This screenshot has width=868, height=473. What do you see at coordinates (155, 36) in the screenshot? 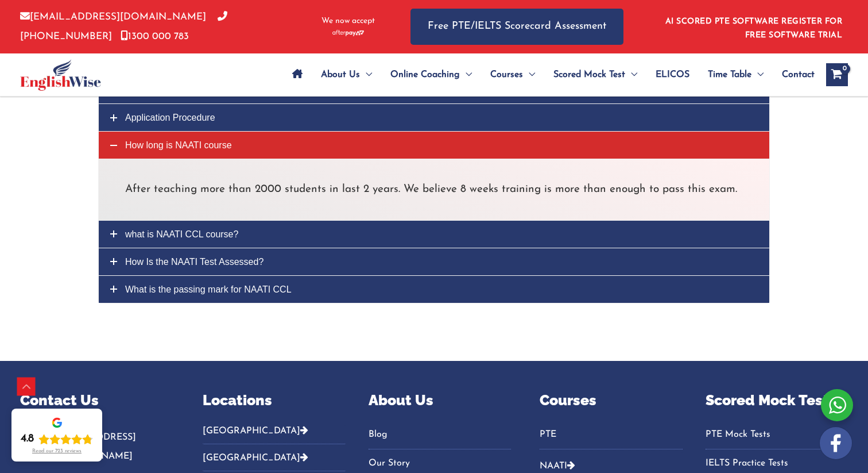
I see `a: 1300 000 783` at bounding box center [155, 36].